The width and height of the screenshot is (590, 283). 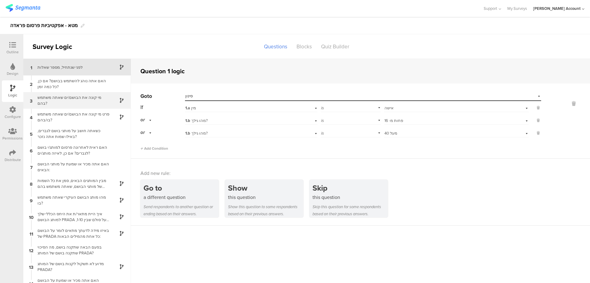 I want to click on span: Add Condition, so click(x=154, y=148).